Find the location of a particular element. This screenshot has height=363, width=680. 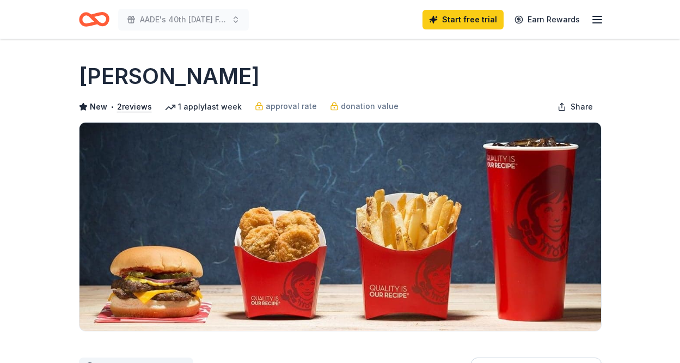

span: donation value is located at coordinates (370, 106).